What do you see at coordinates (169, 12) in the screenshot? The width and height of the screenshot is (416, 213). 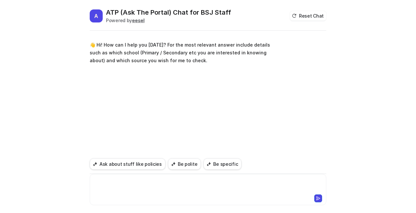 I see `h2: ATP (Ask The Portal) Chat for BSJ Staff` at bounding box center [169, 12].